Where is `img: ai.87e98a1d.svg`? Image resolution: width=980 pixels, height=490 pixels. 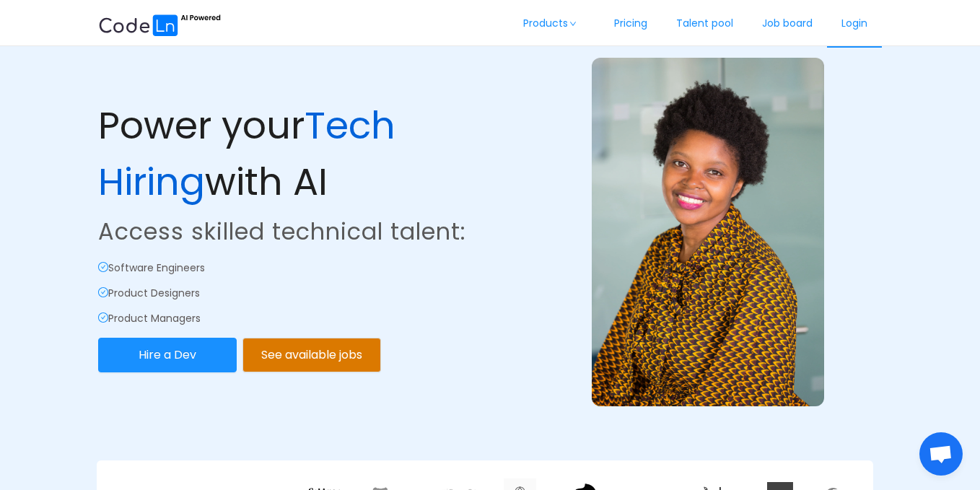
img: ai.87e98a1d.svg is located at coordinates (160, 24).